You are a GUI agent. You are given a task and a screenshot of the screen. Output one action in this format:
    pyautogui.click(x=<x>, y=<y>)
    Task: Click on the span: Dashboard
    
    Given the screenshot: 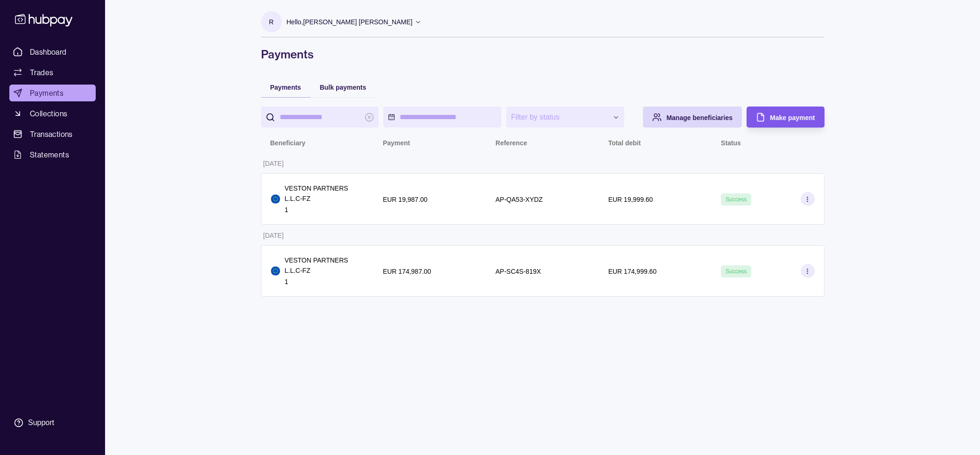 What is the action you would take?
    pyautogui.click(x=48, y=52)
    